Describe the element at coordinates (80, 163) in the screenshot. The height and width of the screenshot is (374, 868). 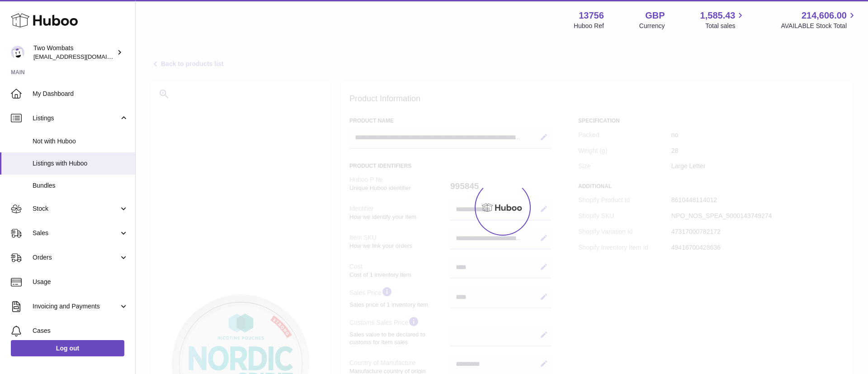
I see `span: Listings with Huboo` at that location.